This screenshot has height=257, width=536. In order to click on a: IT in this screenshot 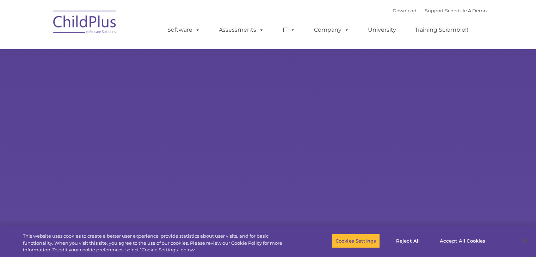, I will do `click(289, 30)`.